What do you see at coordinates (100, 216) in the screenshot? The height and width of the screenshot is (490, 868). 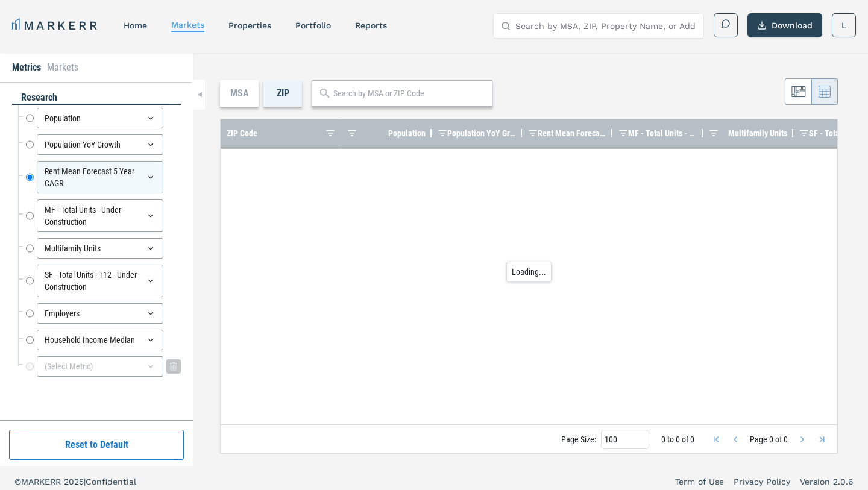 I see `div: MF - Total Units - Under Construction` at bounding box center [100, 216].